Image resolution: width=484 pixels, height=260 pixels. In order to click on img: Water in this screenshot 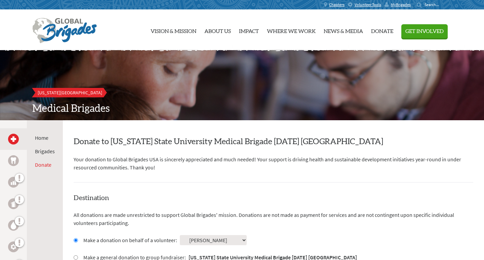, I will do `click(13, 225)`.